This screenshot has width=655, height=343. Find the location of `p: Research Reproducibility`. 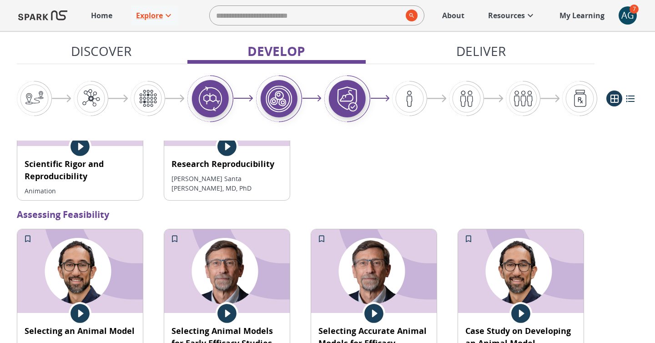

p: Research Reproducibility is located at coordinates (227, 164).